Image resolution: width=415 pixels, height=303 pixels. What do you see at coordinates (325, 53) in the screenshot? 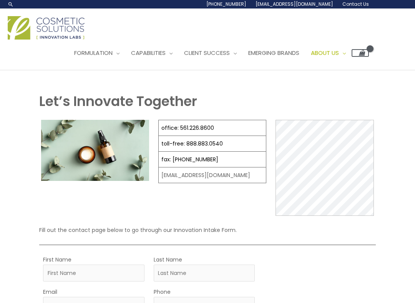
I see `span: About Us` at bounding box center [325, 53].